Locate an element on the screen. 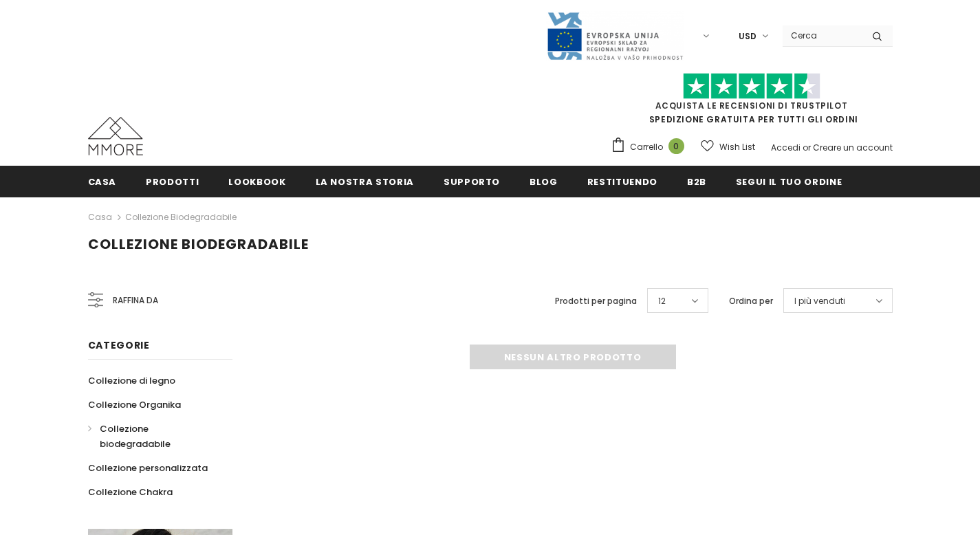 Image resolution: width=980 pixels, height=535 pixels. a: Accedi is located at coordinates (785, 148).